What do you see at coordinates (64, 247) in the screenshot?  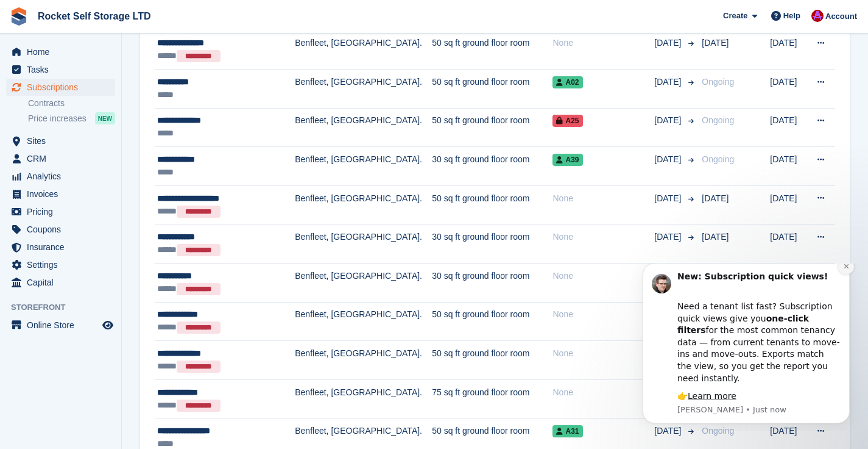 I see `span: Insurance` at bounding box center [64, 247].